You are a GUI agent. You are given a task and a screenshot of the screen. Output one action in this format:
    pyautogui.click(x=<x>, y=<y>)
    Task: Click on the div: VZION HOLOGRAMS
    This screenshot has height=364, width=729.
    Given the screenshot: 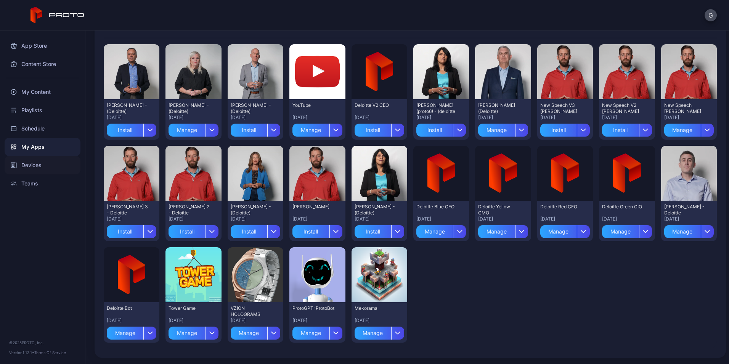 What is the action you would take?
    pyautogui.click(x=252, y=311)
    